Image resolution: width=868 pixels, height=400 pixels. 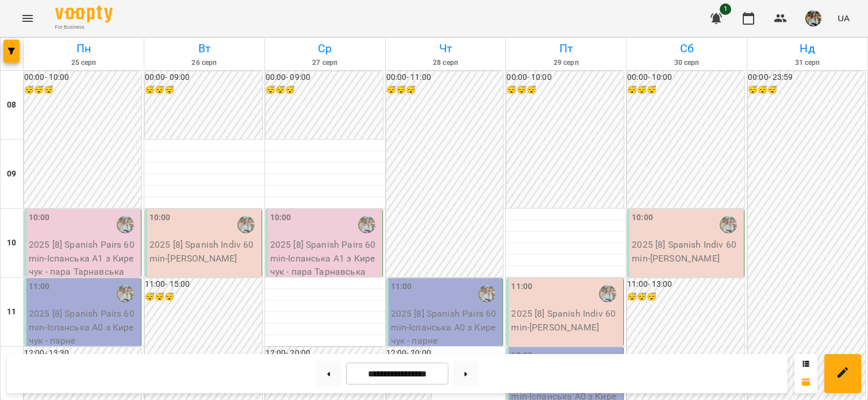 I want to click on h6: 27 серп, so click(x=325, y=63).